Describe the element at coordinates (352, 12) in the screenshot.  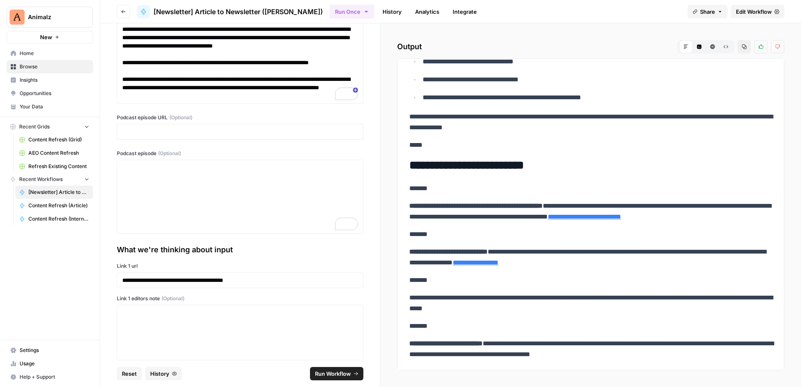
I see `button: Run Once` at that location.